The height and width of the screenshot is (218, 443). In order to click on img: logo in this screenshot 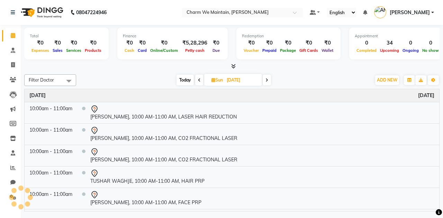, I will do `click(41, 12)`.